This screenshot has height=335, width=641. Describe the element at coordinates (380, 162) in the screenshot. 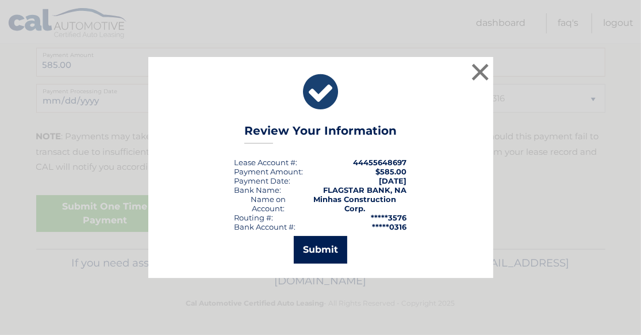

I see `strong: 44455648697` at that location.